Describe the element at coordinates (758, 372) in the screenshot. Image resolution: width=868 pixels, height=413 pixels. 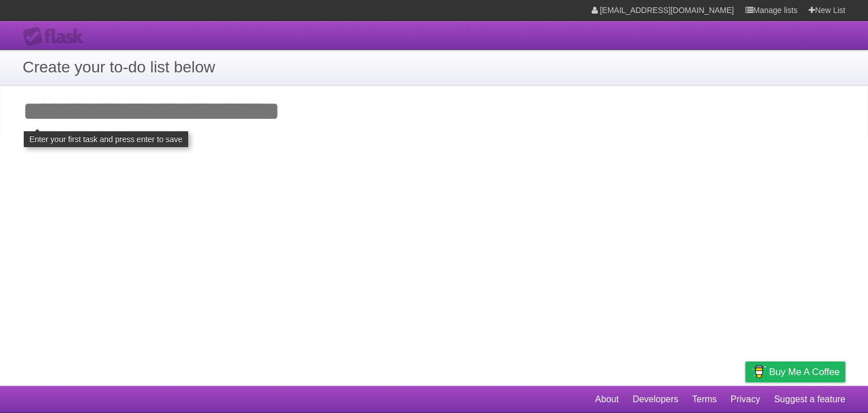
I see `img: Buy me a coffee` at that location.